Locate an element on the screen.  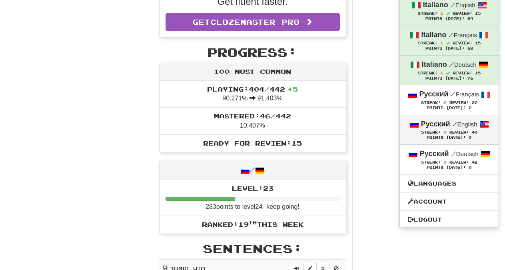
span: 42 is located at coordinates (475, 162).